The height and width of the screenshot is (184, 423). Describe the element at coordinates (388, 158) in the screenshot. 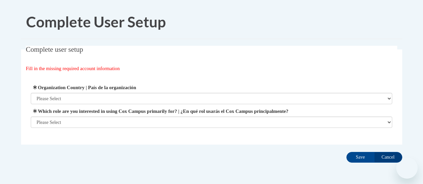

I see `input: Cancel` at that location.